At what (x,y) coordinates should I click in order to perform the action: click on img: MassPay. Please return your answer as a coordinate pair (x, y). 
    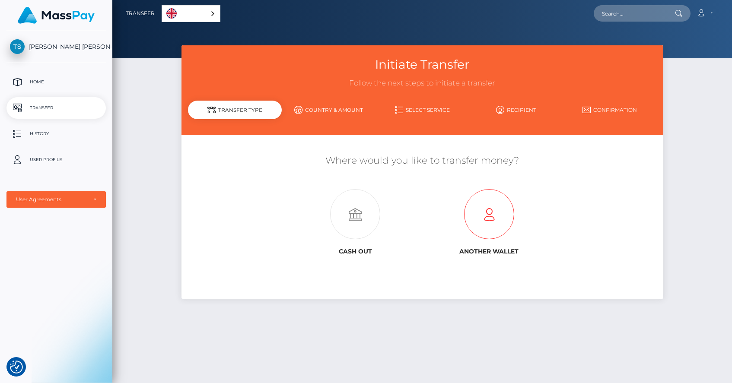
    Looking at the image, I should click on (56, 15).